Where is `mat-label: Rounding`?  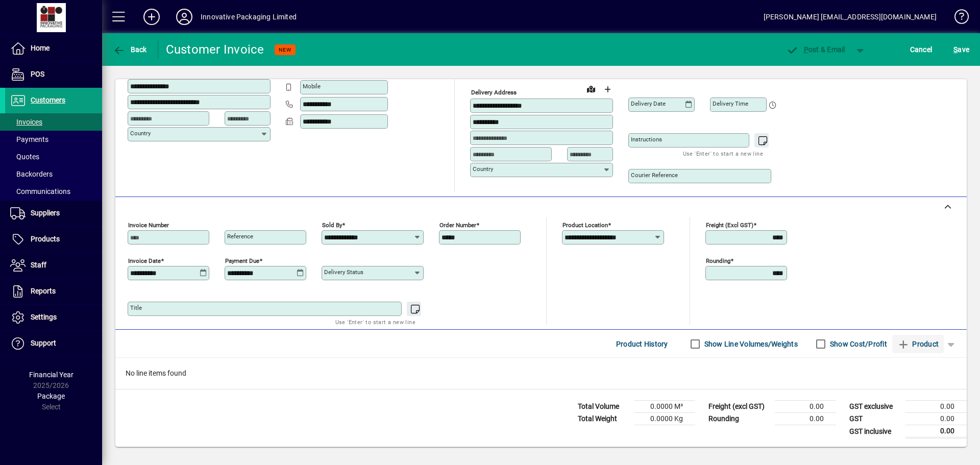
mat-label: Rounding is located at coordinates (718, 261).